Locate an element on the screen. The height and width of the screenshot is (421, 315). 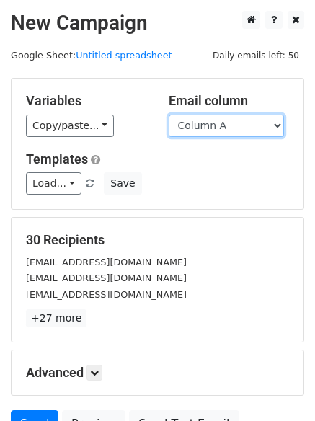
h5: Advanced is located at coordinates (157, 373).